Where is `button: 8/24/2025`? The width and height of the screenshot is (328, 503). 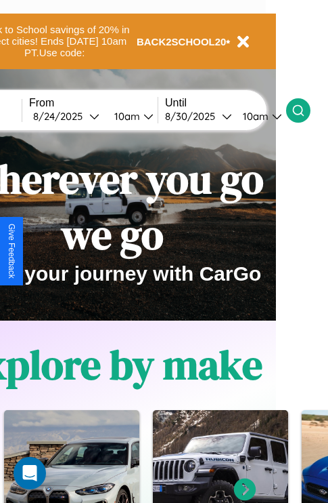 button: 8/24/2025 is located at coordinates (66, 116).